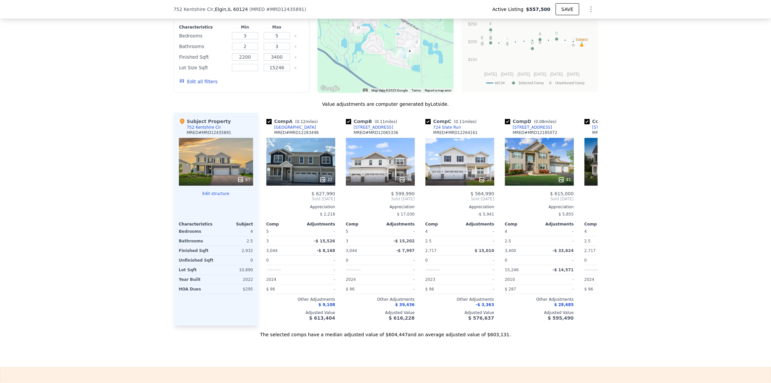 This screenshot has height=383, width=771. Describe the element at coordinates (283, 241) in the screenshot. I see `div: 3` at that location.